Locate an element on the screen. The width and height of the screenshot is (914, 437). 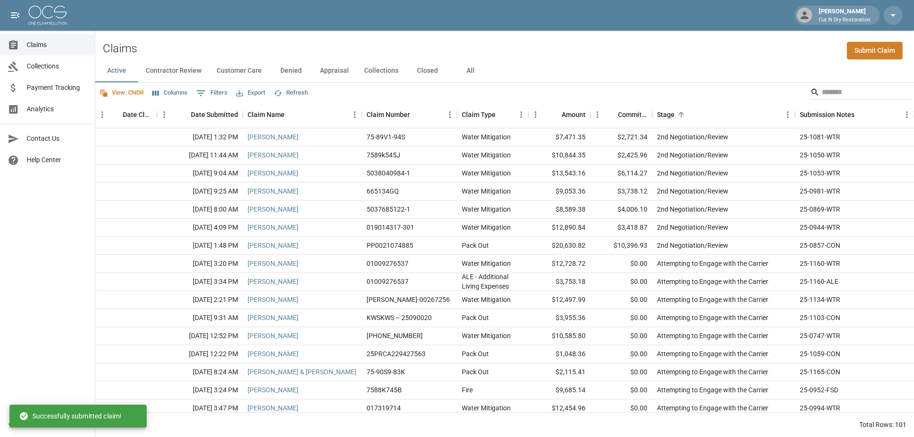
div: 25-1160-WTR is located at coordinates (820, 264).